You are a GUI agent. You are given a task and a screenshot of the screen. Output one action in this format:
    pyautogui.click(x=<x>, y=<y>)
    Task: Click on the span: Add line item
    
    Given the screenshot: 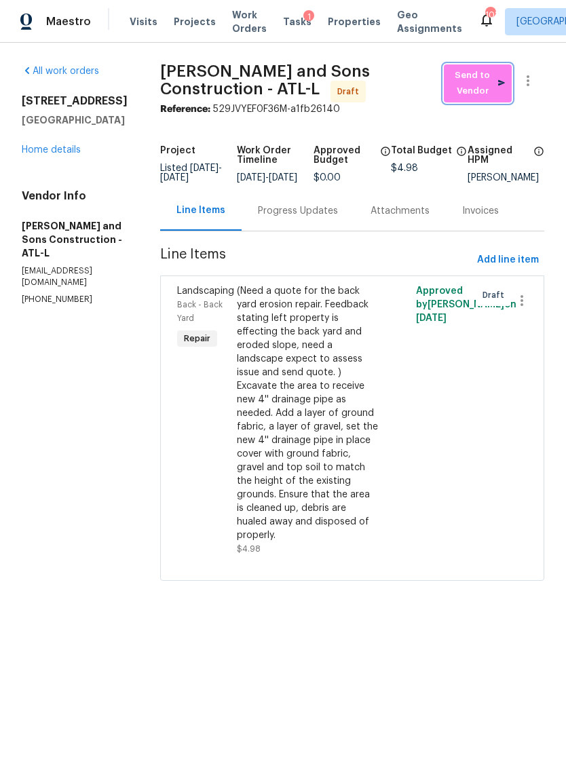 What is the action you would take?
    pyautogui.click(x=508, y=260)
    